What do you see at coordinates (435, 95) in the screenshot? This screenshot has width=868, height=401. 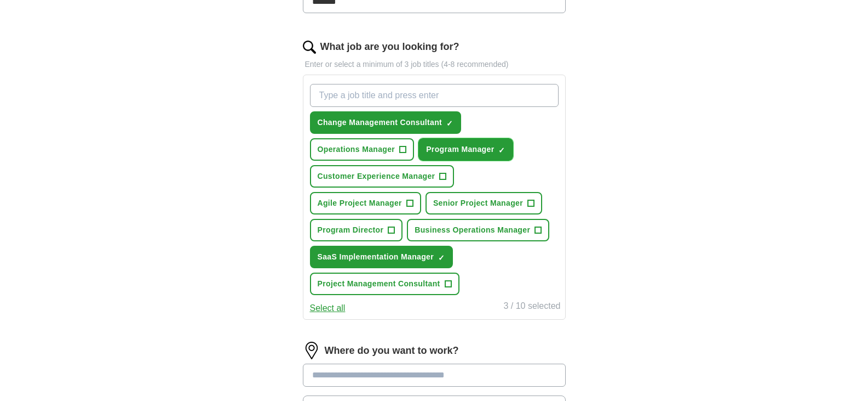 I see `input: Type a job title and press enter` at bounding box center [435, 95].